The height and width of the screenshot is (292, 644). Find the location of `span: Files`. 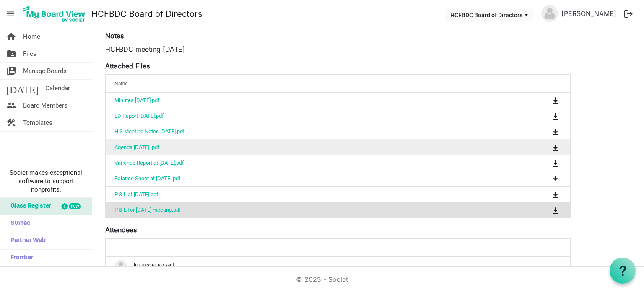

span: Files is located at coordinates (30, 54).